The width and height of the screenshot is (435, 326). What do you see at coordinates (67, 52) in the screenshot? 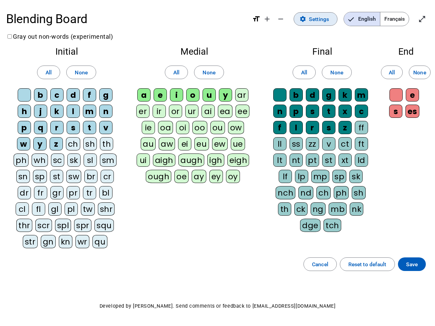
I see `h2: Initial` at bounding box center [67, 52].